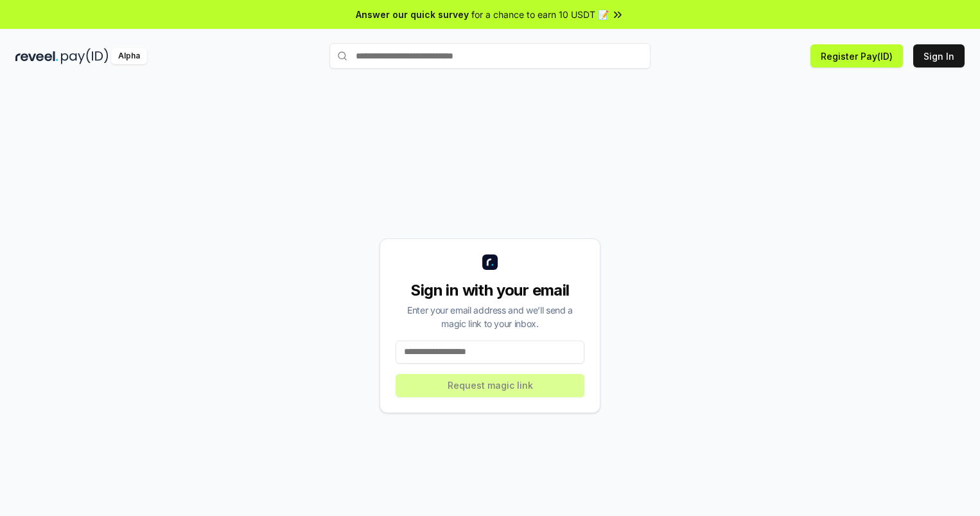 The width and height of the screenshot is (980, 516). I want to click on button: Register Pay(ID), so click(858, 56).